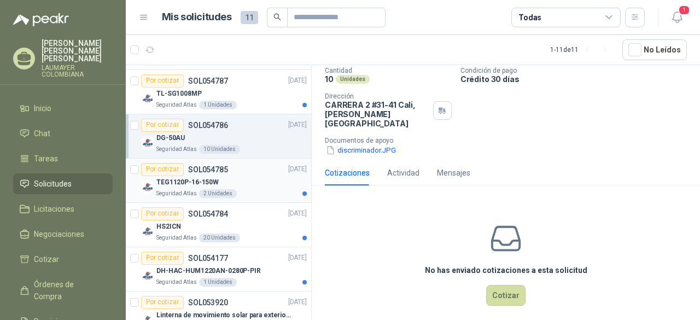  What do you see at coordinates (54, 209) in the screenshot?
I see `span: Licitaciones` at bounding box center [54, 209].